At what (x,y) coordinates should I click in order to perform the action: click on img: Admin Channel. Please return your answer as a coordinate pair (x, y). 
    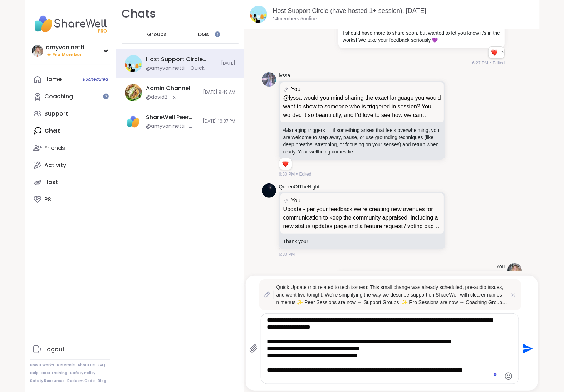
    Looking at the image, I should click on (133, 93).